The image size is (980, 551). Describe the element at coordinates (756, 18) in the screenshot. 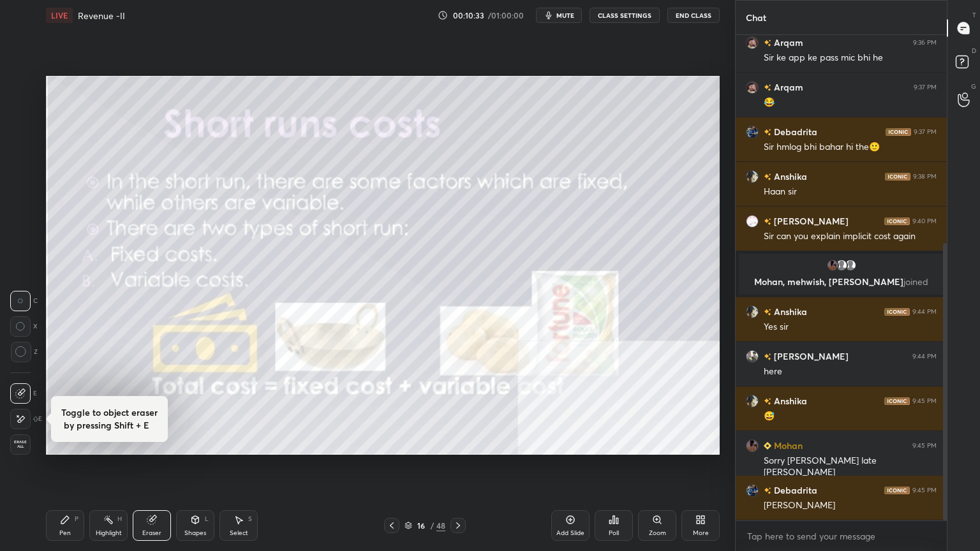

I see `p: Chat` at that location.